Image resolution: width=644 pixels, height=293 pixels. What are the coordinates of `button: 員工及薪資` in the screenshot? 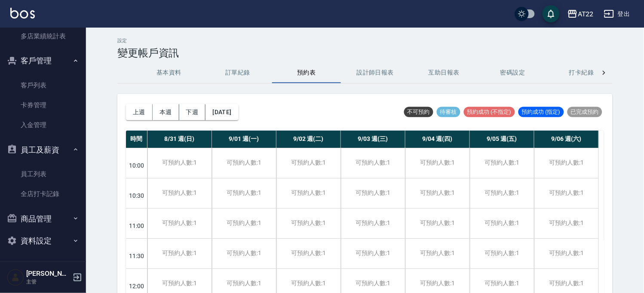 It's located at (43, 150).